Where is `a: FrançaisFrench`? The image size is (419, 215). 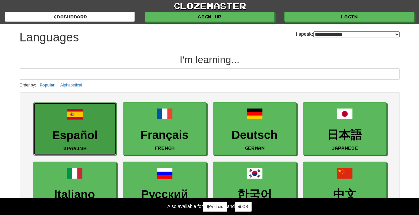 a: FrançaisFrench is located at coordinates (165, 128).